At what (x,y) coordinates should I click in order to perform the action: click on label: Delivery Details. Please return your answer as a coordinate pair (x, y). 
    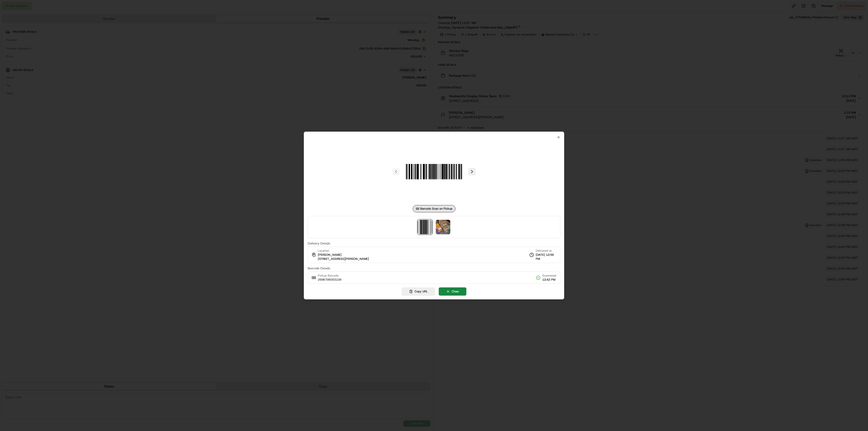
    Looking at the image, I should click on (434, 244).